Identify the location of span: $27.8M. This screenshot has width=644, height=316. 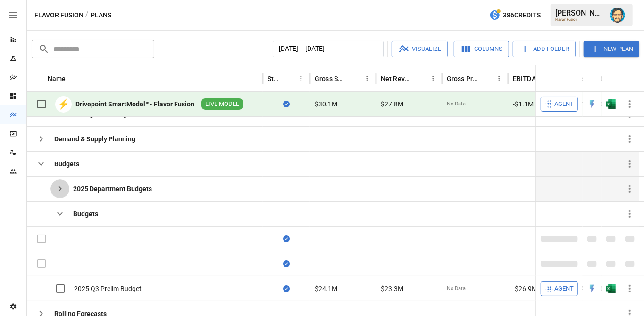
(392, 104).